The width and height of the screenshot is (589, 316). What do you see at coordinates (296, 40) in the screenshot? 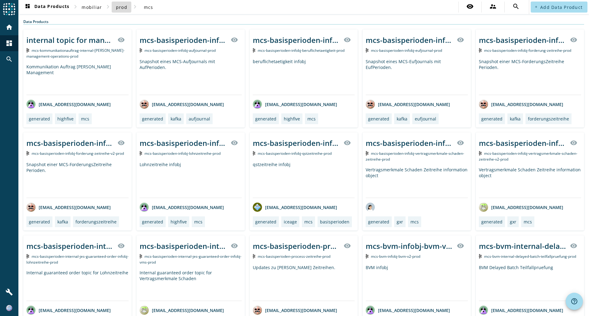
I see `div: mcs-basisperioden-infobj-beruflichetaetigkeit-_stage_` at bounding box center [296, 40].